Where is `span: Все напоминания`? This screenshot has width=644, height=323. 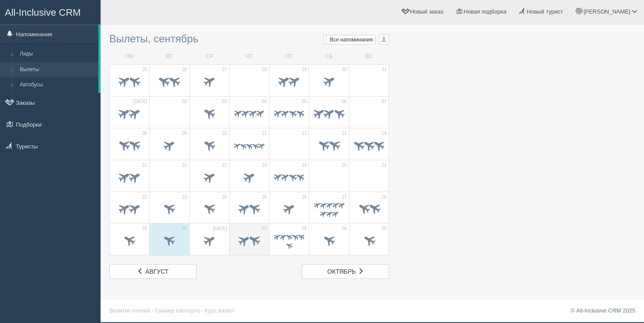 span: Все напоминания is located at coordinates (351, 40).